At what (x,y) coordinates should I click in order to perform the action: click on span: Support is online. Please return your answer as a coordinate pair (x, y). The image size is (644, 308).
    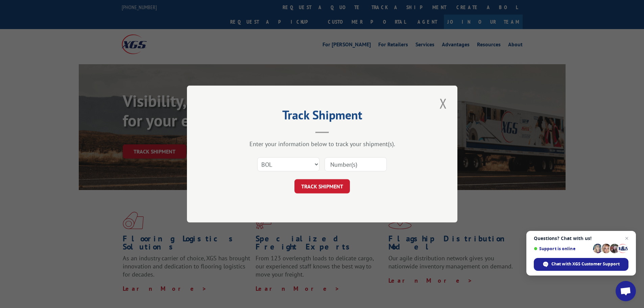
    Looking at the image, I should click on (562, 248).